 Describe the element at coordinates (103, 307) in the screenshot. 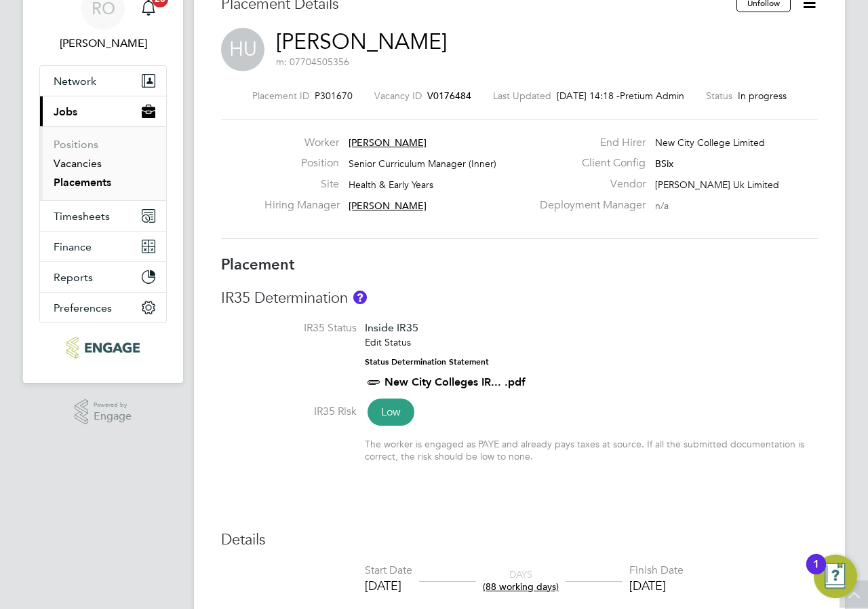

I see `button: Preferences` at that location.